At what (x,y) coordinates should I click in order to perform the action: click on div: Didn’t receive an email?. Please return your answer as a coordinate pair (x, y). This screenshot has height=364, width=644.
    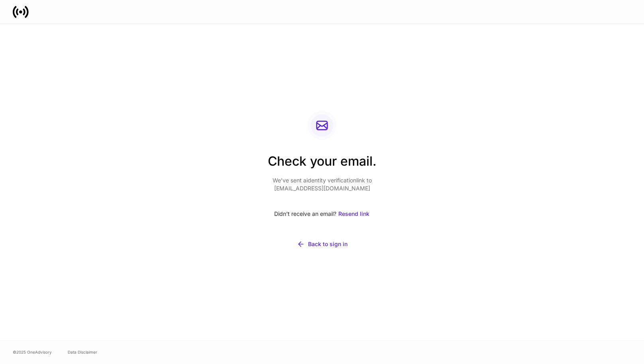
    Looking at the image, I should click on (322, 214).